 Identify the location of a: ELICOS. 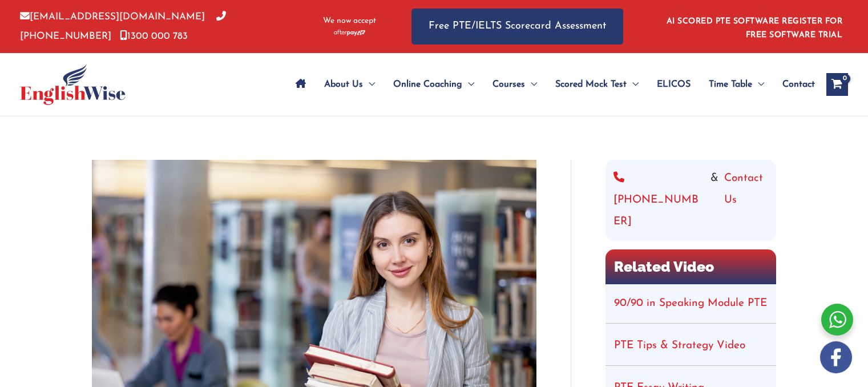
(673, 84).